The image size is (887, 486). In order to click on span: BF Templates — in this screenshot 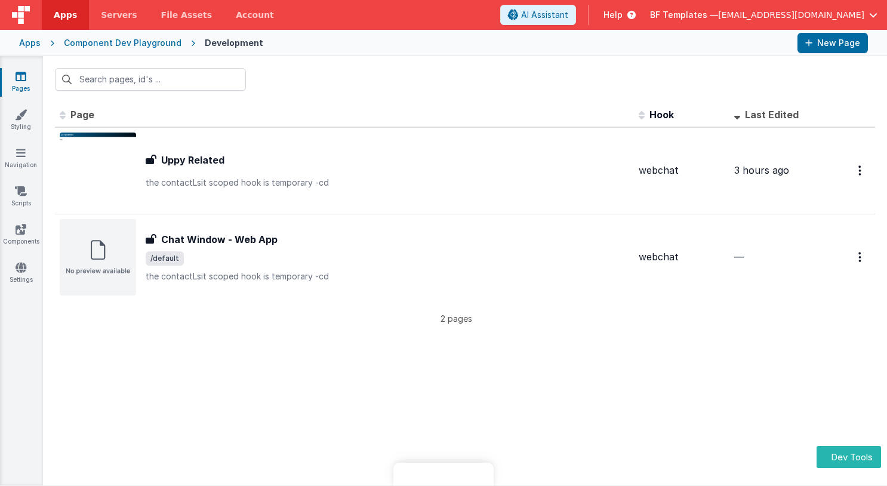, I will do `click(684, 15)`.